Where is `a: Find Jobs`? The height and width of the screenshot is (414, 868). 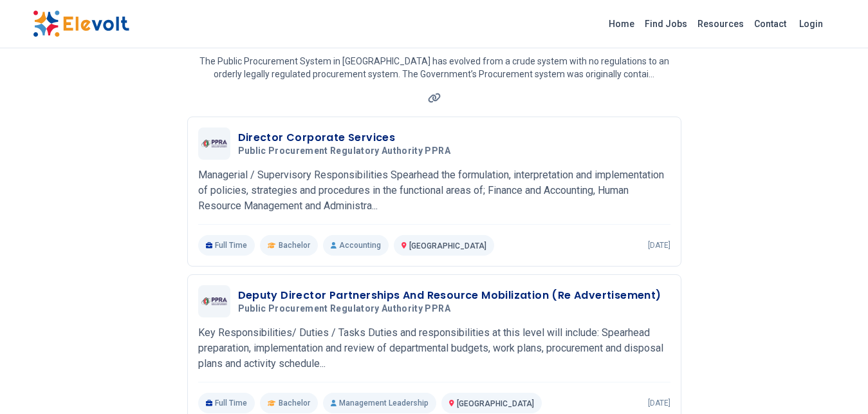 a: Find Jobs is located at coordinates (666, 24).